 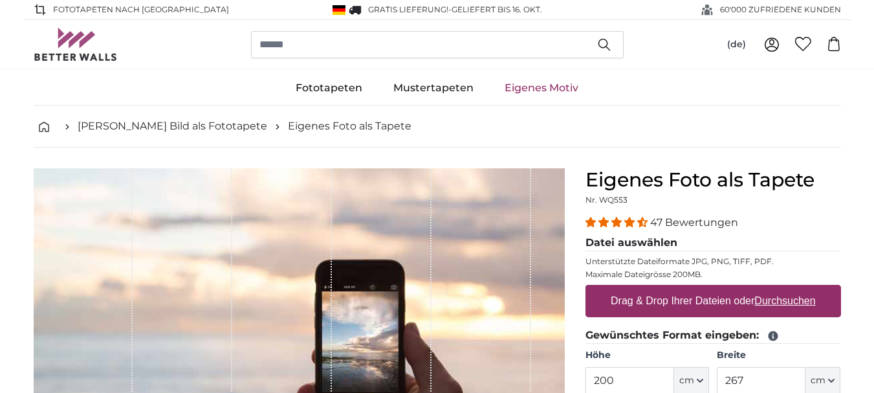 What do you see at coordinates (434, 88) in the screenshot?
I see `a: Mustertapeten` at bounding box center [434, 88].